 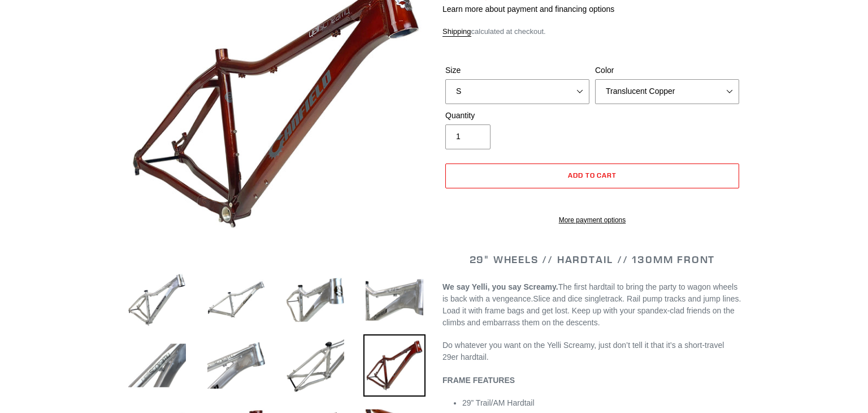 What do you see at coordinates (500, 287) in the screenshot?
I see `b: We say Yelli, you say Screamy.` at bounding box center [500, 287].